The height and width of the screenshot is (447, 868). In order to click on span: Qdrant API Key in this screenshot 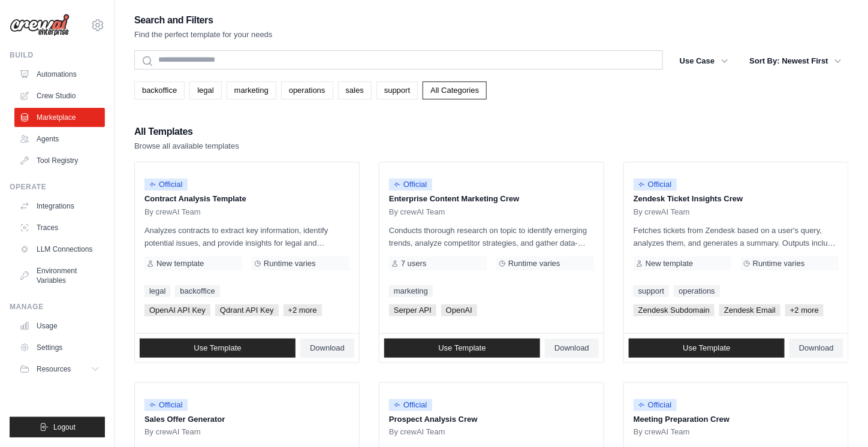, I will do `click(247, 310)`.